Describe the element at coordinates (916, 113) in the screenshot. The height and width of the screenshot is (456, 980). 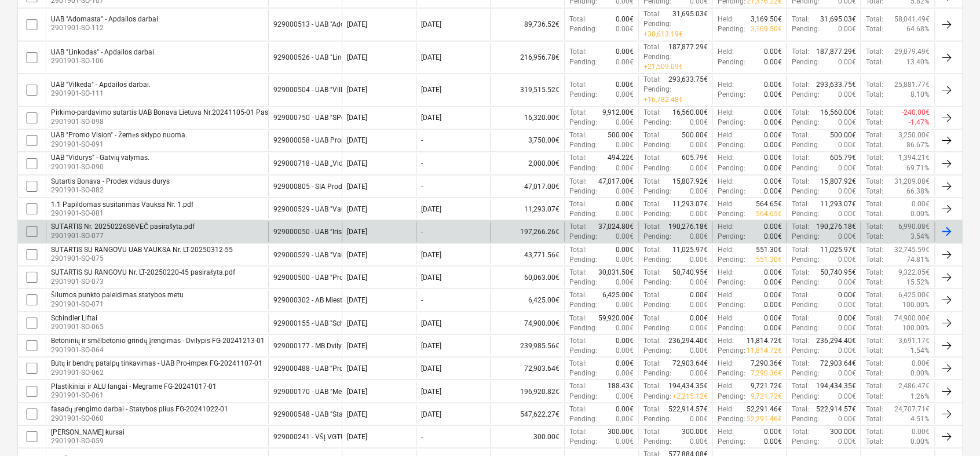
I see `p: -240.00€` at that location.